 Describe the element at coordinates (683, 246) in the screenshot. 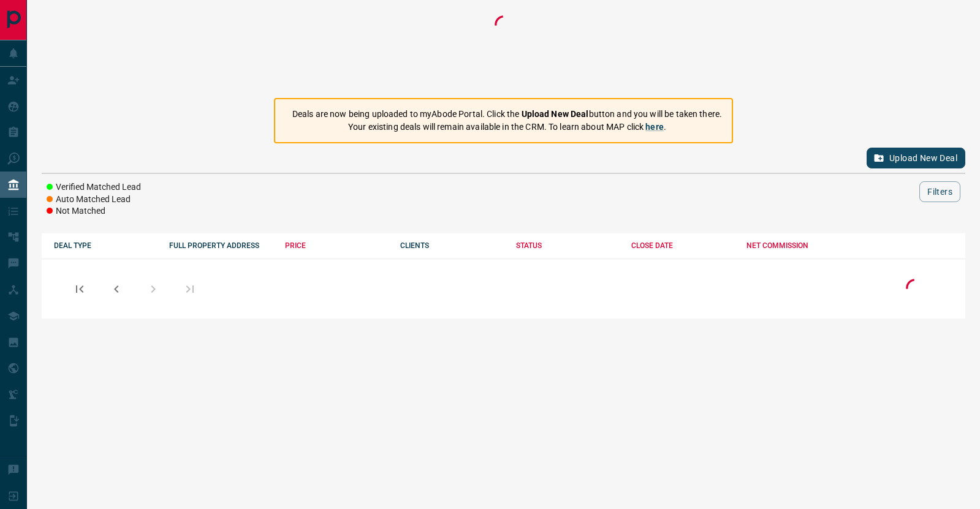

I see `div: CLOSE DATE` at that location.